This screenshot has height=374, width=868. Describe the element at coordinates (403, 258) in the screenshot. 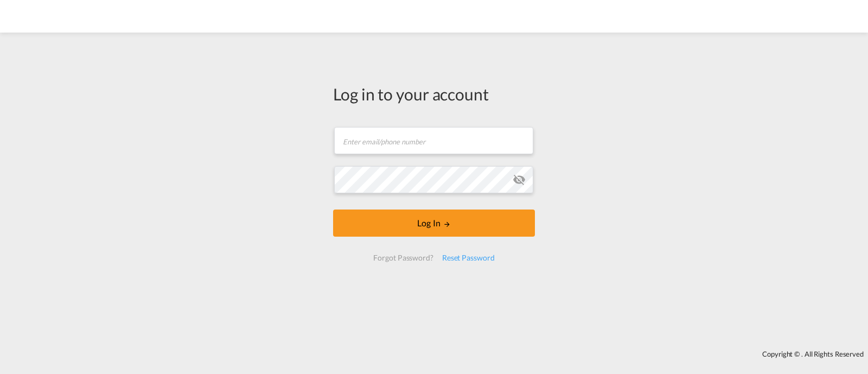

I see `div: Forgot Password?` at that location.